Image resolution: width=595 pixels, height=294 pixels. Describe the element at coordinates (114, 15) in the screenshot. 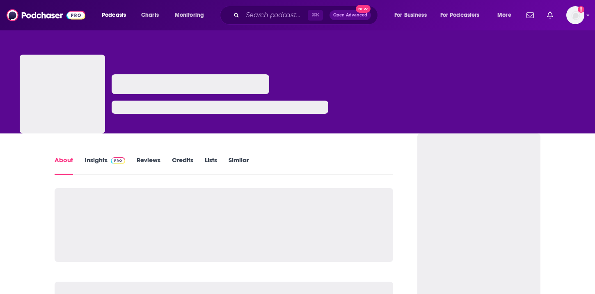

I see `span: Podcasts` at that location.